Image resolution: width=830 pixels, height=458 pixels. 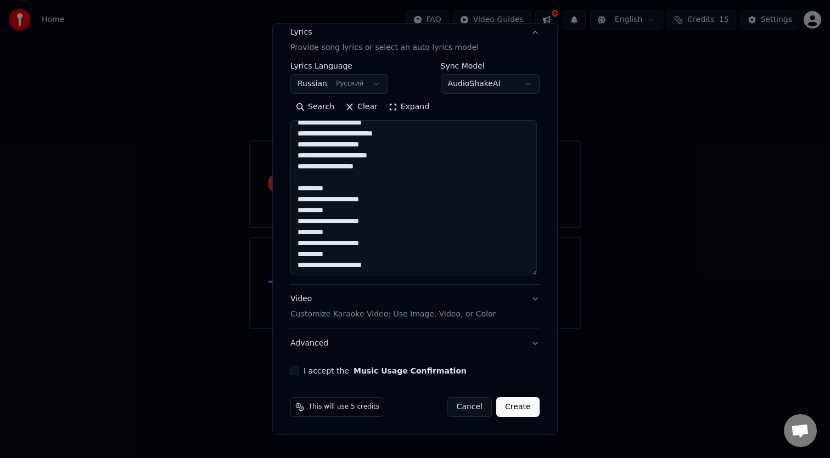 I want to click on button: Search, so click(x=315, y=108).